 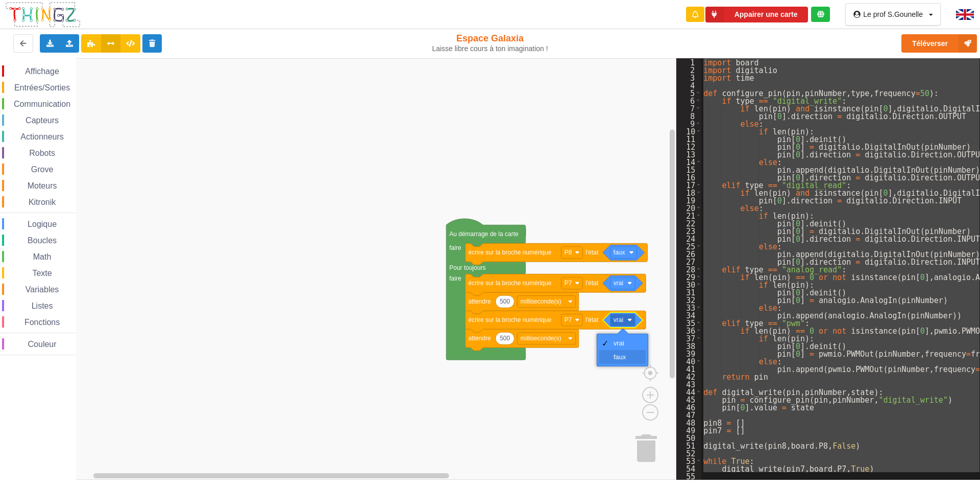 I want to click on div: 16, so click(x=688, y=177).